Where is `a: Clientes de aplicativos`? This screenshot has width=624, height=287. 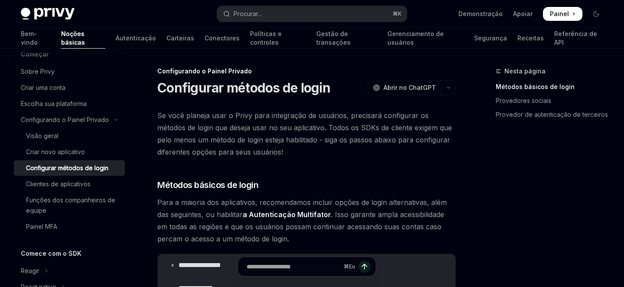 a: Clientes de aplicativos is located at coordinates (69, 184).